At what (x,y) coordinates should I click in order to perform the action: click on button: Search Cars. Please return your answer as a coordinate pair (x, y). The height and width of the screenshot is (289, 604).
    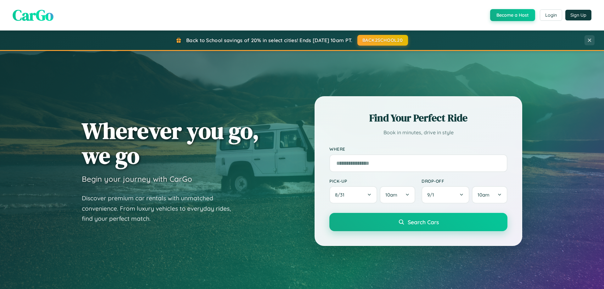
    Looking at the image, I should click on (418, 222).